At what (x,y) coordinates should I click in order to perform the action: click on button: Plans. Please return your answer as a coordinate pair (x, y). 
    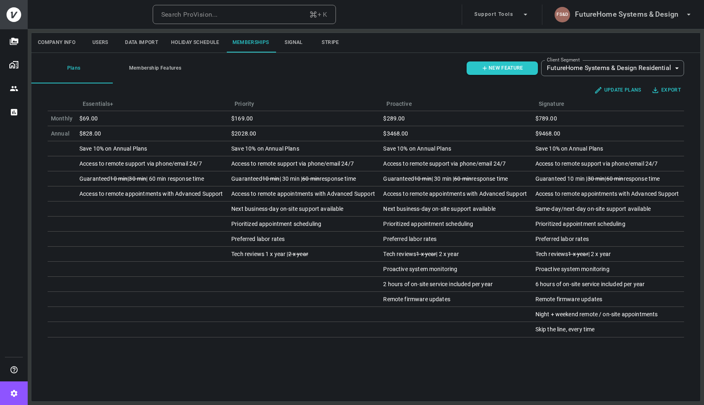
    Looking at the image, I should click on (72, 68).